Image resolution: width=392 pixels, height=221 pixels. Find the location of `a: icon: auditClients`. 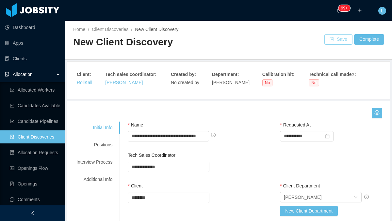

a: icon: auditClients is located at coordinates (32, 59).